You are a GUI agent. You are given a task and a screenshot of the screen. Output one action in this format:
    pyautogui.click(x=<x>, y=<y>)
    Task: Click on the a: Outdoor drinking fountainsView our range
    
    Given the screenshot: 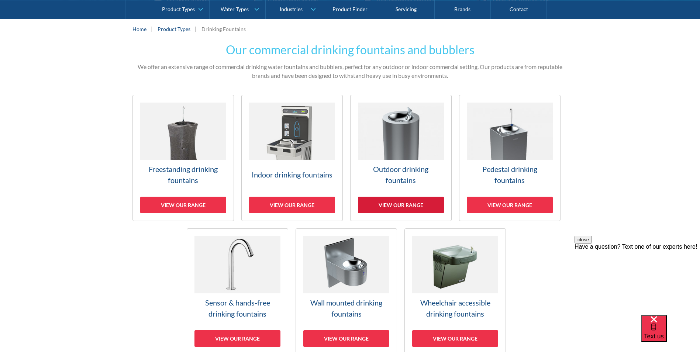 What is the action you would take?
    pyautogui.click(x=401, y=158)
    